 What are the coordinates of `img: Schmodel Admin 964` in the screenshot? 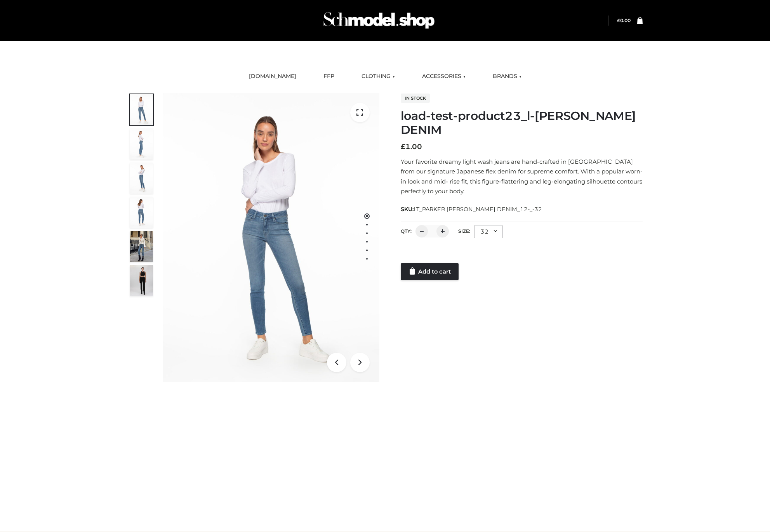 It's located at (379, 20).